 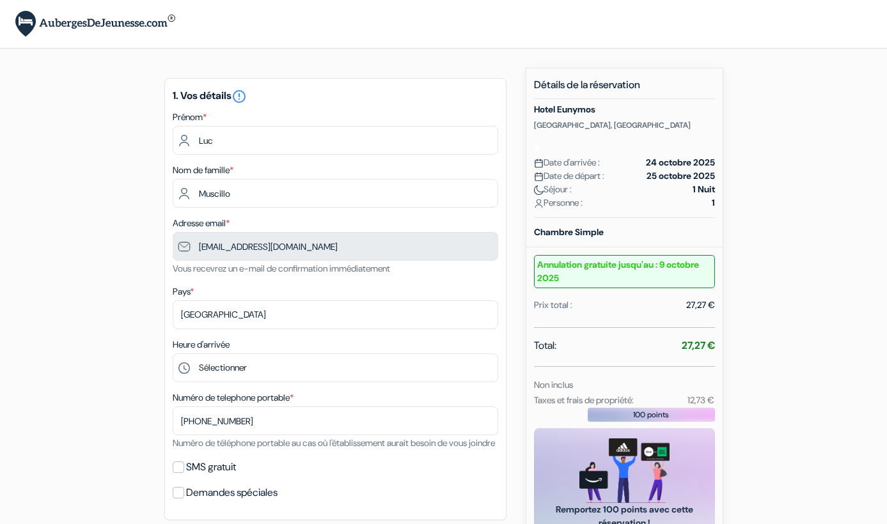 What do you see at coordinates (281, 269) in the screenshot?
I see `small: Vous recevrez un e-mail de confirmation immédiatement` at bounding box center [281, 269].